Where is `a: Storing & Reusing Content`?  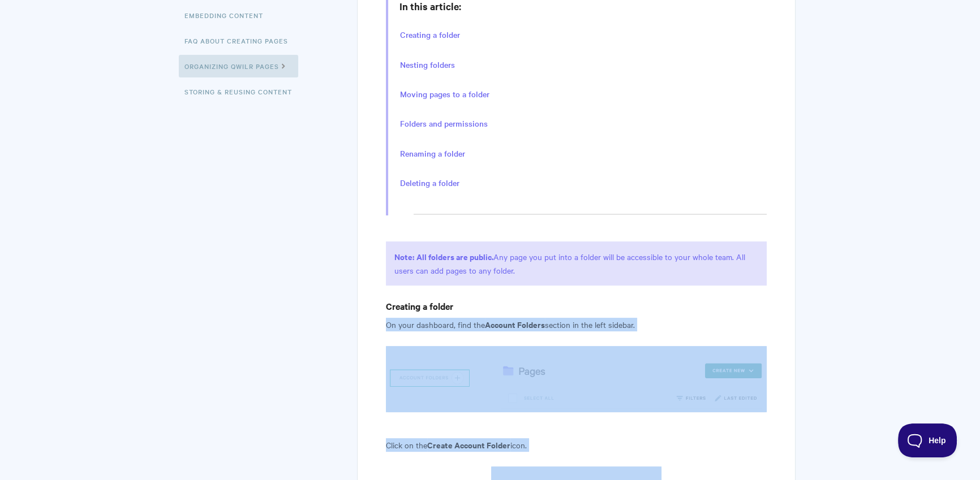 a: Storing & Reusing Content is located at coordinates (242, 92).